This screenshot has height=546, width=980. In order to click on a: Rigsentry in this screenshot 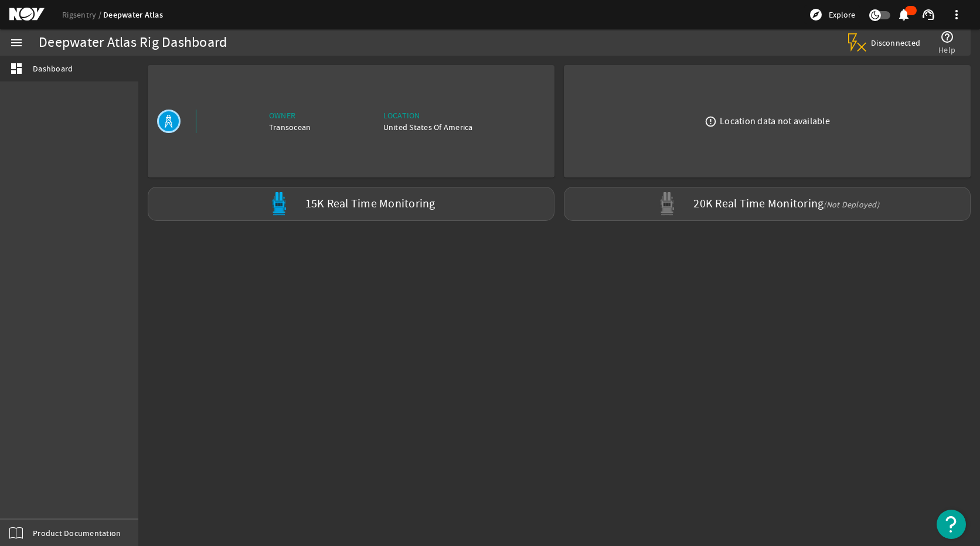, I will do `click(83, 15)`.